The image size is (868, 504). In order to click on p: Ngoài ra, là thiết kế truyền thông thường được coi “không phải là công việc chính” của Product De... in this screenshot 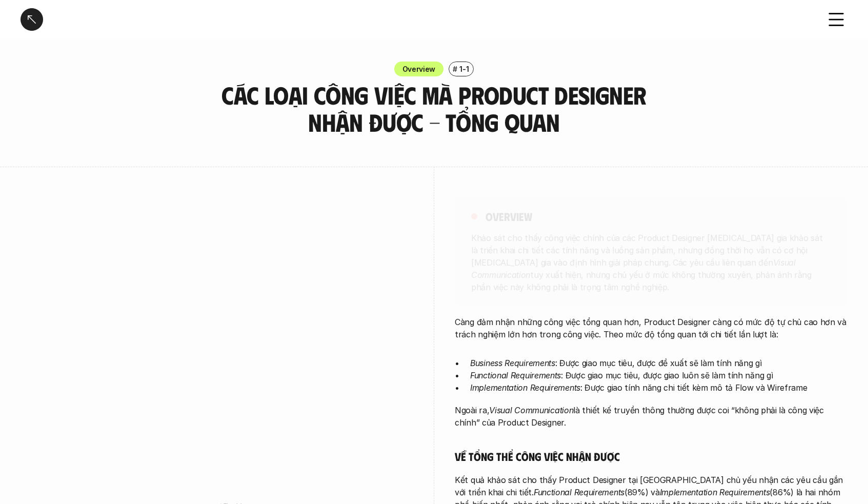, I will do `click(651, 417)`.